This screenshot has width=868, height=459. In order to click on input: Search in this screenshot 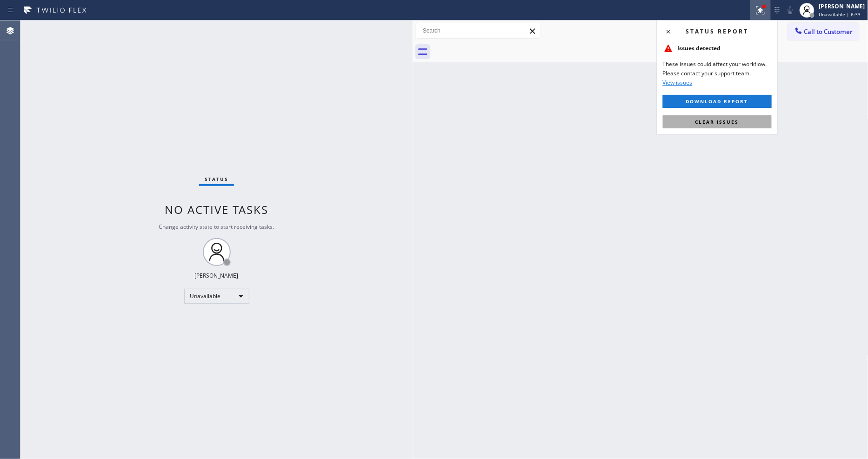, I will do `click(478, 31)`.